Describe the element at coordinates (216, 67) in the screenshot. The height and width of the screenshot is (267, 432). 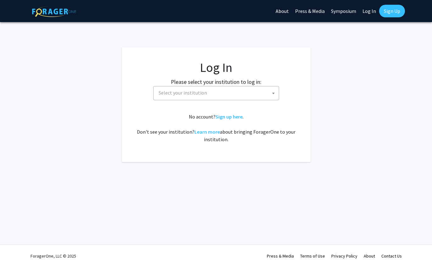
I see `h1: Log In` at that location.